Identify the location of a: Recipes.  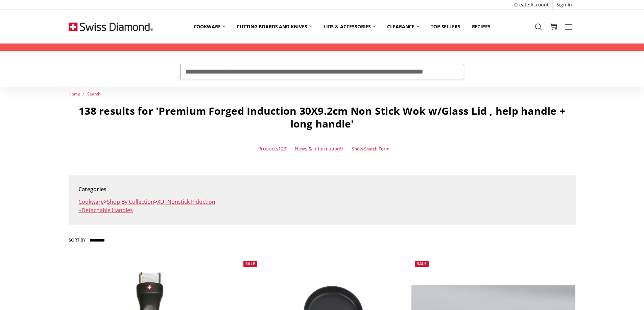
(481, 26).